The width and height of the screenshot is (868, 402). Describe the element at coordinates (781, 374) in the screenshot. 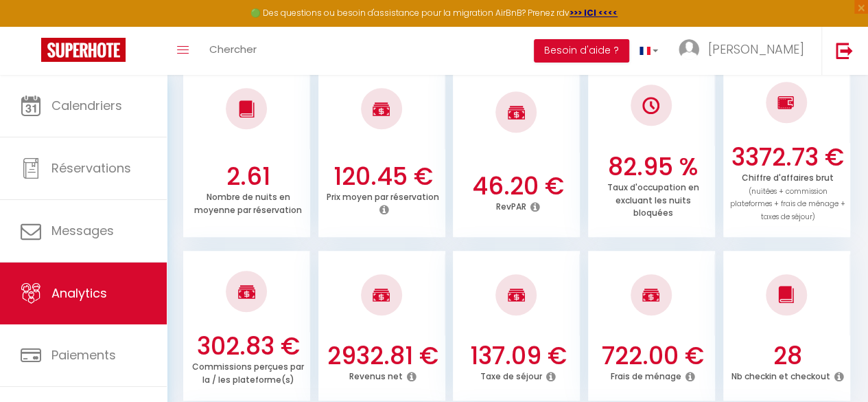

I see `p: Nb checkin et checkout` at that location.